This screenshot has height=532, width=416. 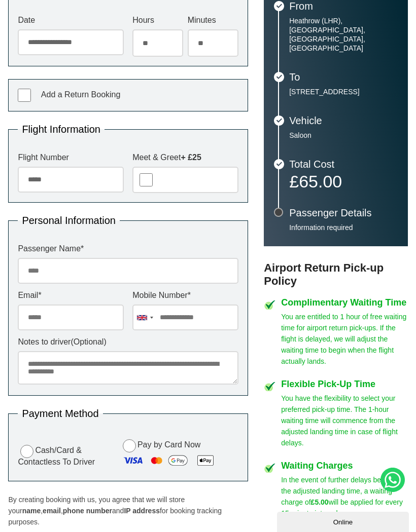 I want to click on legend: Flight Information, so click(x=61, y=129).